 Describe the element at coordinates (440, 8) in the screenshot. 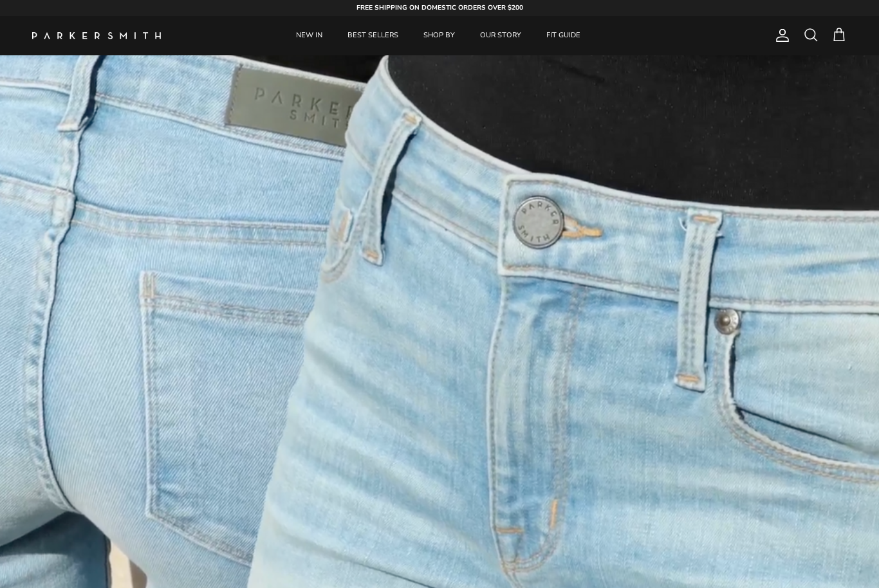

I see `strong: FREE SHIPPING ON DOMESTIC ORDERS OVER $200` at that location.